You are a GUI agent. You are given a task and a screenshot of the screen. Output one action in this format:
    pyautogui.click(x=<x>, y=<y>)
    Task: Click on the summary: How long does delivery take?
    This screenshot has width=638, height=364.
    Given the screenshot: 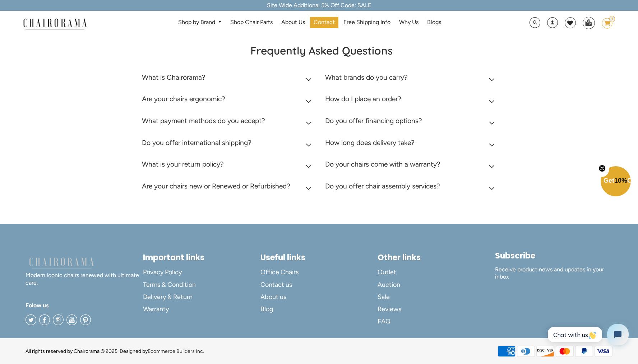 What is the action you would take?
    pyautogui.click(x=411, y=144)
    